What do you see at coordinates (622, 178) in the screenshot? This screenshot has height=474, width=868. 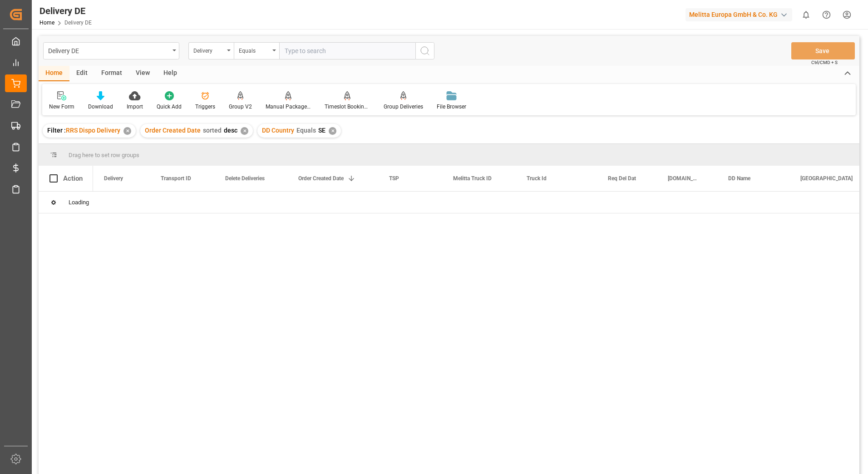 I see `span: Req Del Dat` at bounding box center [622, 178].